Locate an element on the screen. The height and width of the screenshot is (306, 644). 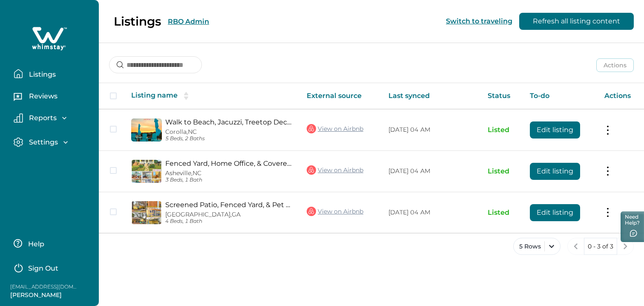
button: Actions is located at coordinates (615, 66).